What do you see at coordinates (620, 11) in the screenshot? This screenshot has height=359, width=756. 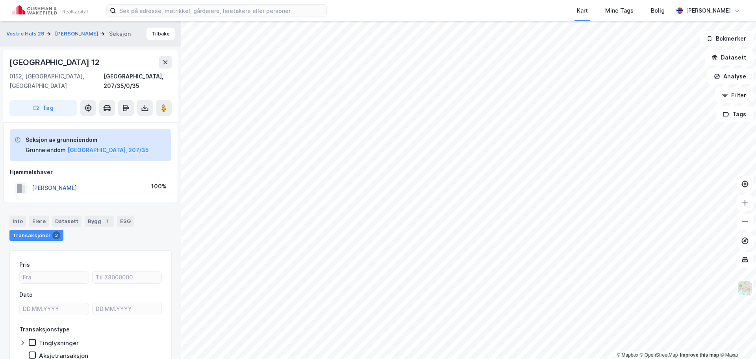 I see `div: Mine Tags` at bounding box center [620, 11].